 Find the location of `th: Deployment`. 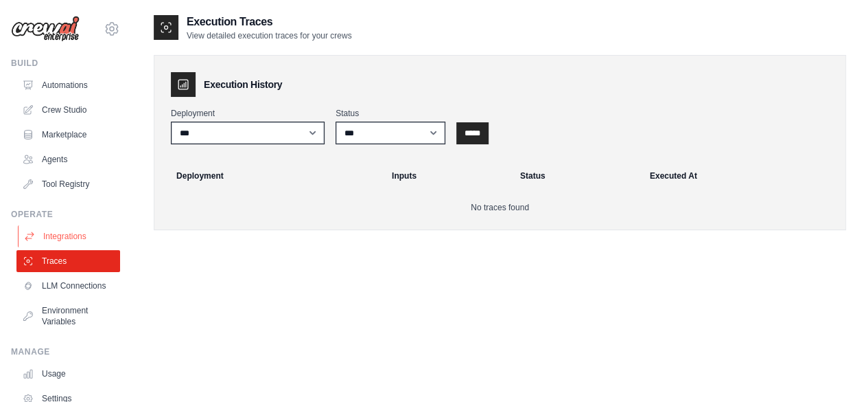

th: Deployment is located at coordinates (272, 176).